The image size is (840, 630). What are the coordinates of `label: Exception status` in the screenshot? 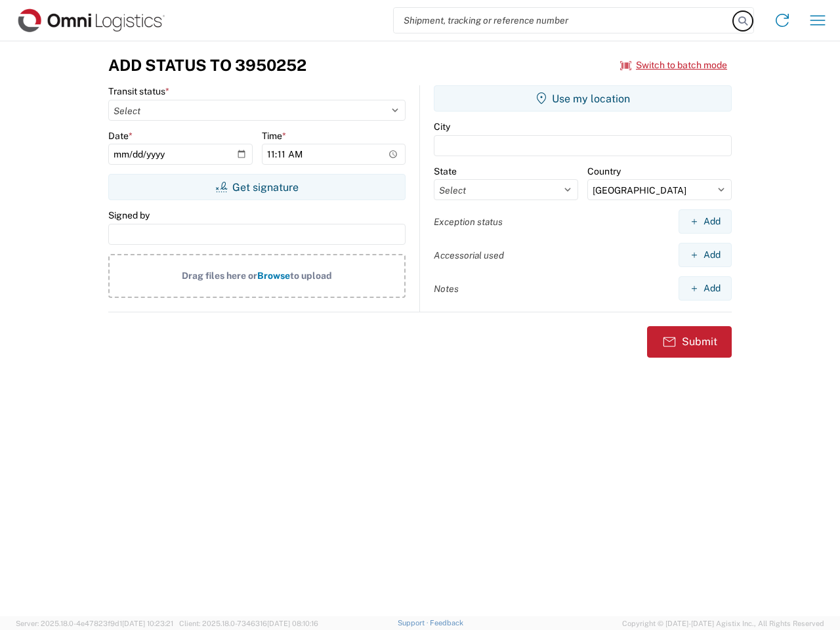 It's located at (468, 221).